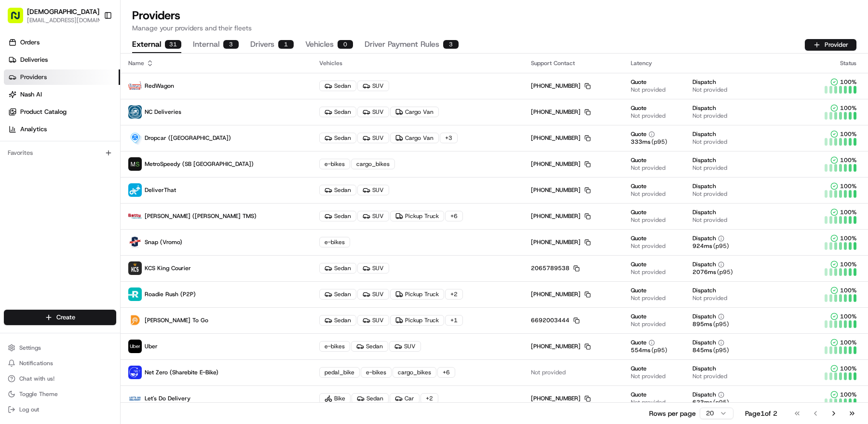 This screenshot has width=868, height=424. I want to click on span: Nash AI, so click(31, 94).